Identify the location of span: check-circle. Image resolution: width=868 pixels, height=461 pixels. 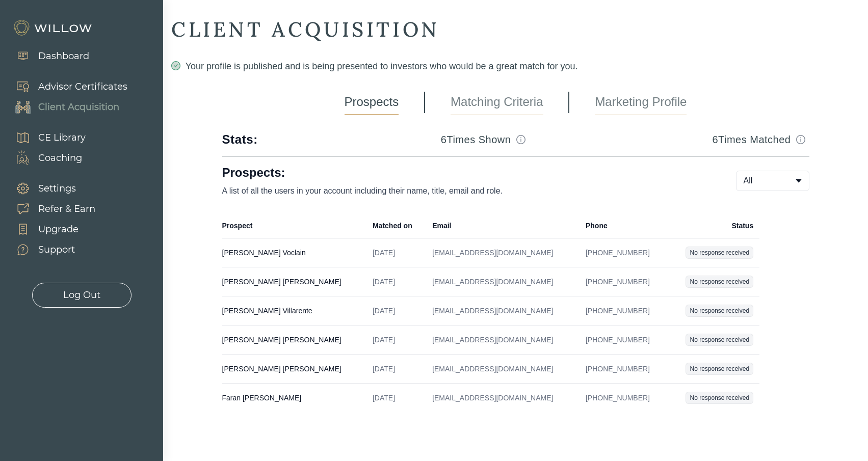
(176, 65).